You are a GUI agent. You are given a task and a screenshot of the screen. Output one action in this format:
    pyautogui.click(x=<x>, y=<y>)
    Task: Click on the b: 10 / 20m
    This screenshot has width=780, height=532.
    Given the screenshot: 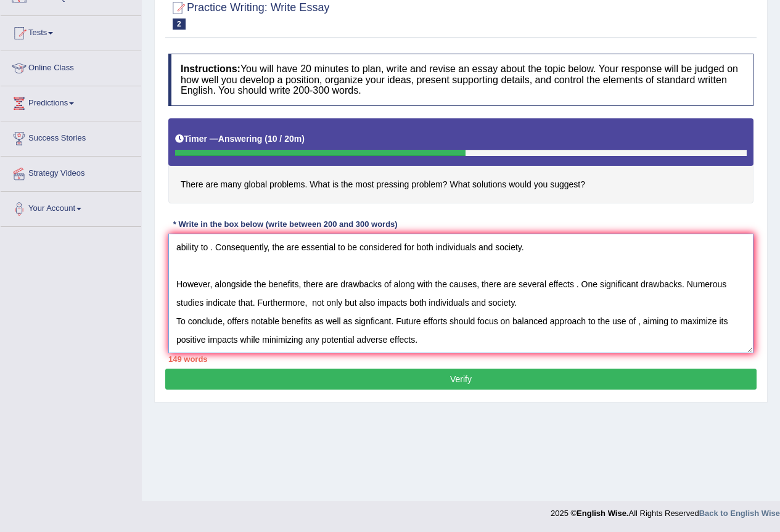 What is the action you would take?
    pyautogui.click(x=285, y=139)
    